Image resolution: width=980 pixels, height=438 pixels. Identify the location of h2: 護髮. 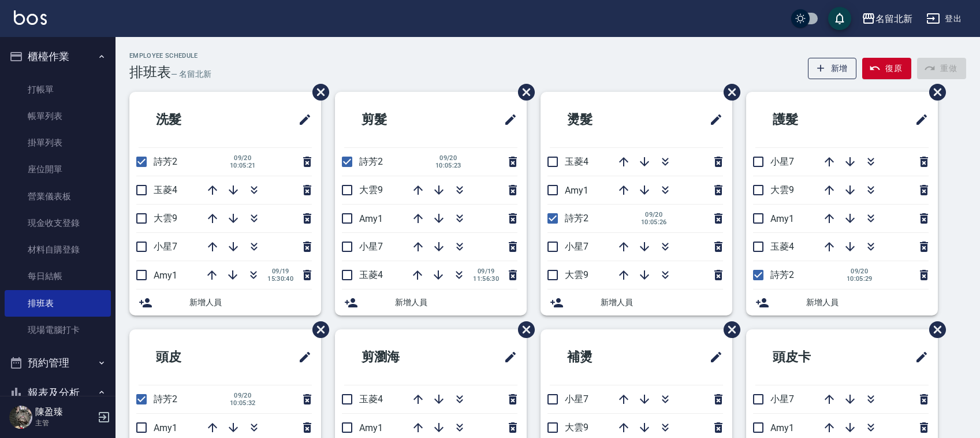
(808, 120).